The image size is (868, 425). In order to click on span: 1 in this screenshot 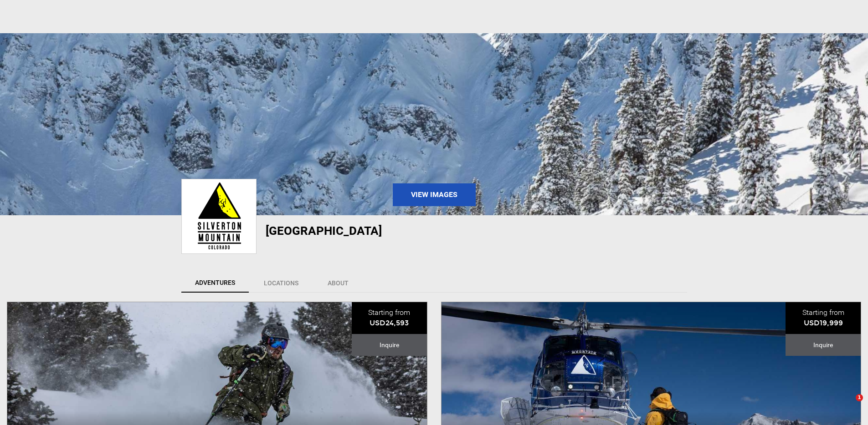, I will do `click(859, 398)`.